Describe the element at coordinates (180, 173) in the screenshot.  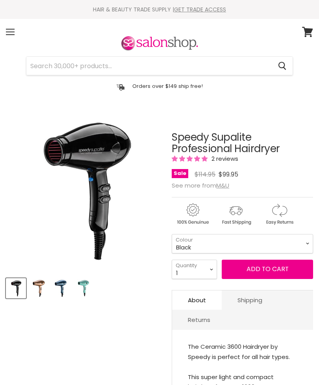
I see `span: Sale` at that location.